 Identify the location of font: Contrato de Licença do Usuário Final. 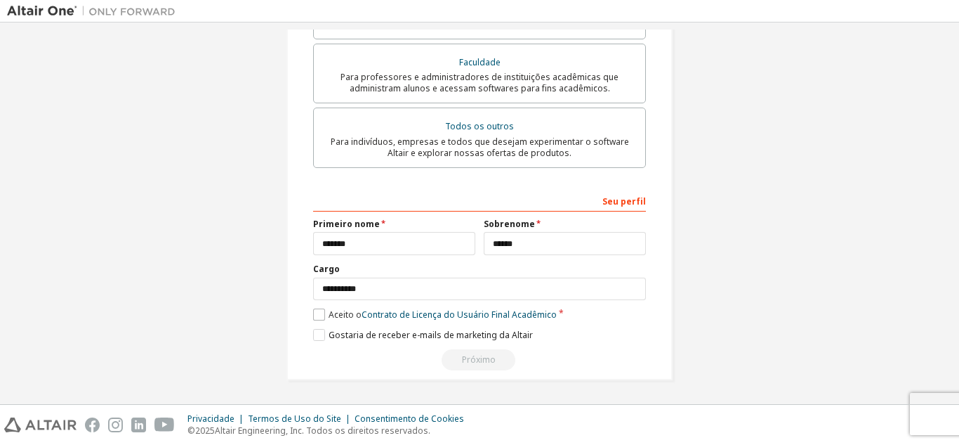
(435, 314).